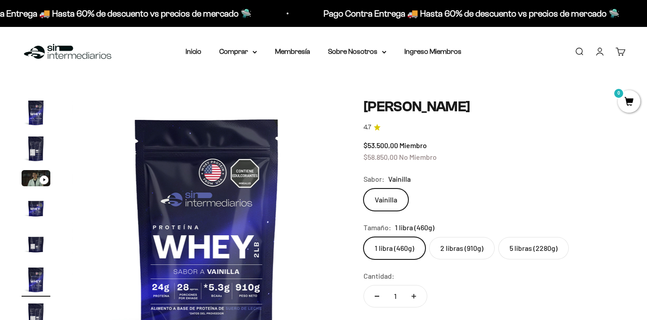  I want to click on label: Cantidad:, so click(379, 276).